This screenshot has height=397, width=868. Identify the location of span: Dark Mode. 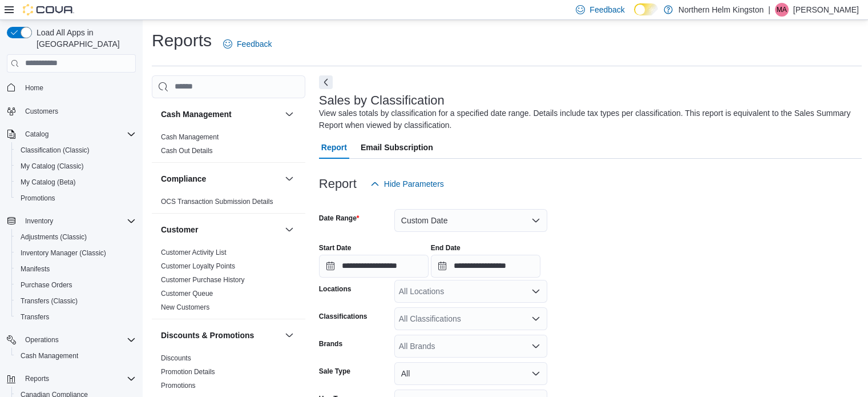
(634, 16).